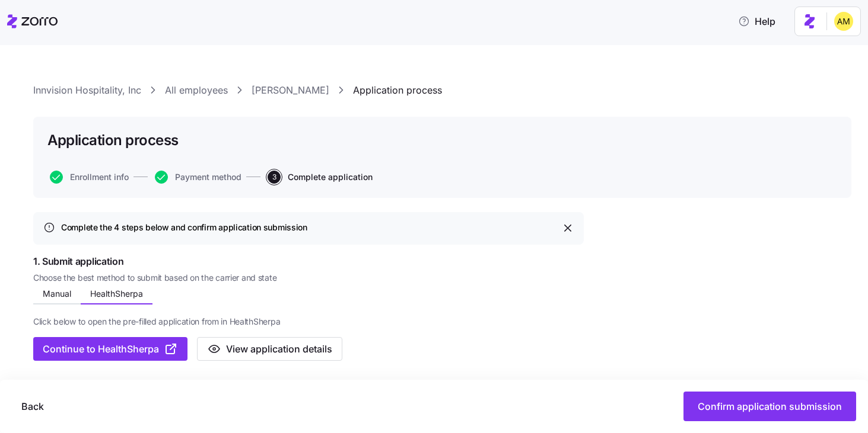 Image resolution: width=868 pixels, height=433 pixels. Describe the element at coordinates (270, 349) in the screenshot. I see `button: View application details` at that location.